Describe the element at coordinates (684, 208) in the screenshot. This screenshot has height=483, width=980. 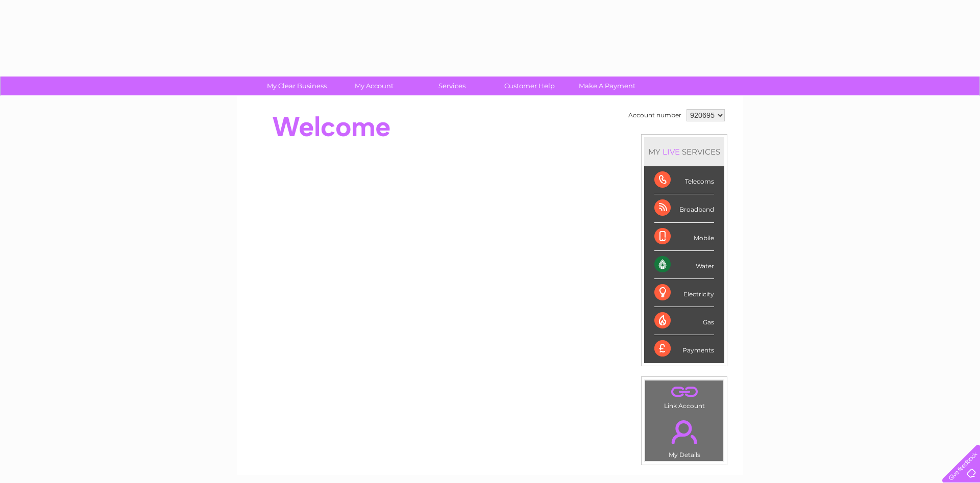
I see `div: Broadband` at that location.